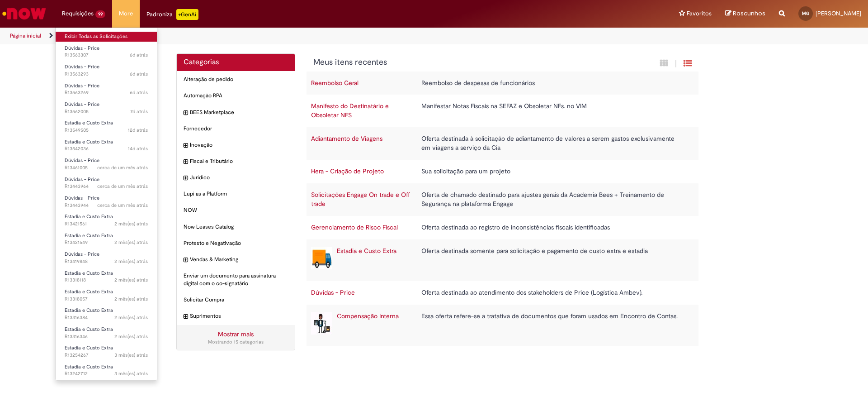 The width and height of the screenshot is (868, 416). I want to click on time: 24/09/2025 14:34:11, so click(139, 54).